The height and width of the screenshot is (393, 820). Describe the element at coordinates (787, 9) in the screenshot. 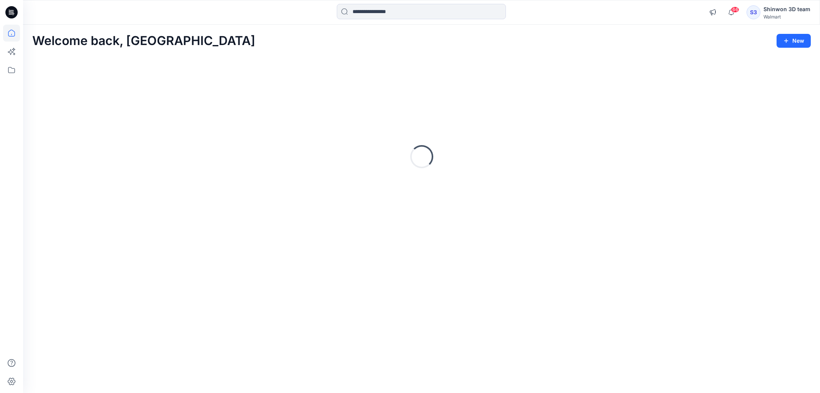

I see `div: Shinwon 3D team` at that location.